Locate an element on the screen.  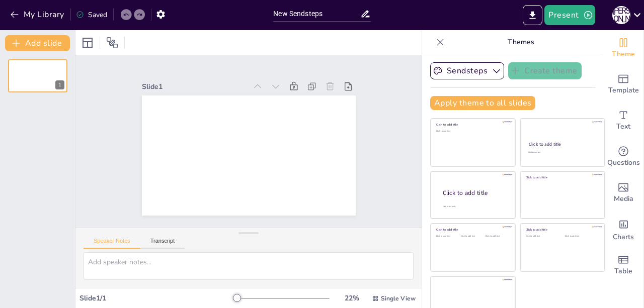
span: Questions is located at coordinates (623, 163).